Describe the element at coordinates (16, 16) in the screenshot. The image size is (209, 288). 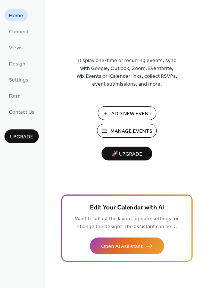
I see `span: Home` at that location.